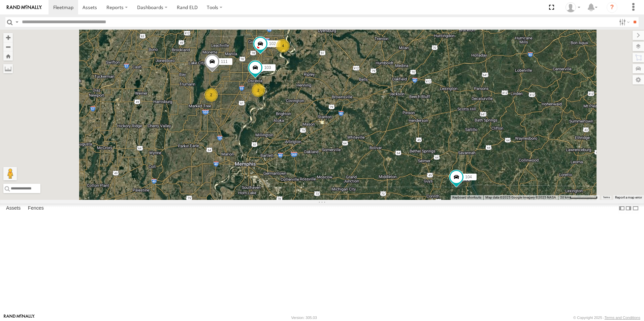 The height and width of the screenshot is (321, 644). Describe the element at coordinates (469, 177) in the screenshot. I see `span: 104` at that location.